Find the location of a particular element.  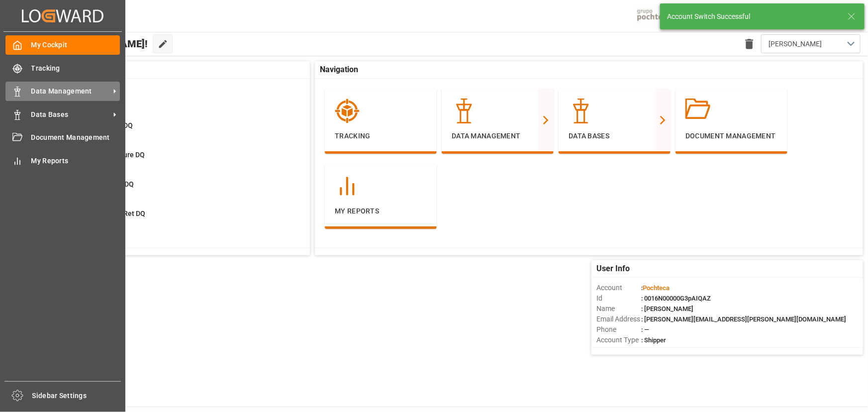

a: My Reports is located at coordinates (62, 160).